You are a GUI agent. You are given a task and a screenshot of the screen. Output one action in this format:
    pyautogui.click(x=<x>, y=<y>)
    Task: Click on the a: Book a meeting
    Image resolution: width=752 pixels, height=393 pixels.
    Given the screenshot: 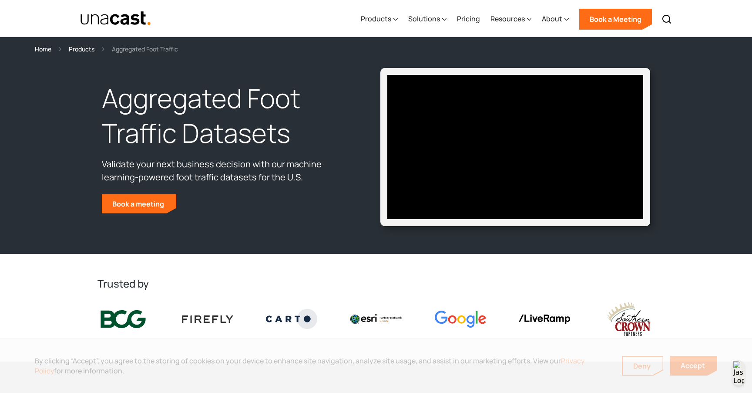 What is the action you would take?
    pyautogui.click(x=139, y=204)
    